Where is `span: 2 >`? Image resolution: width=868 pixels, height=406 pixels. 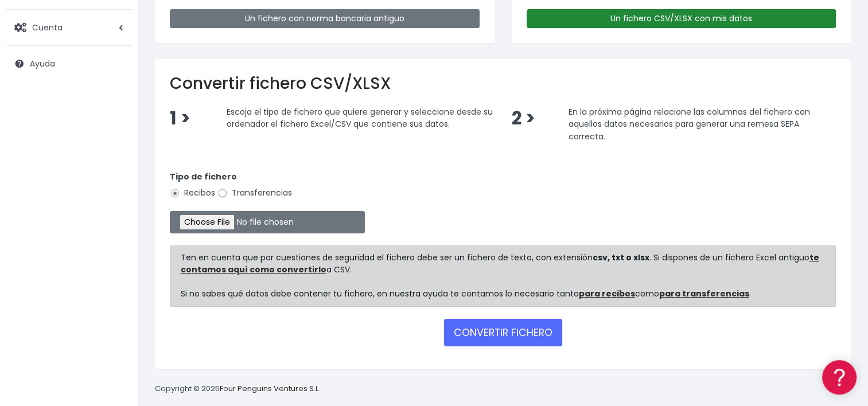
span: 2 > is located at coordinates (523, 119).